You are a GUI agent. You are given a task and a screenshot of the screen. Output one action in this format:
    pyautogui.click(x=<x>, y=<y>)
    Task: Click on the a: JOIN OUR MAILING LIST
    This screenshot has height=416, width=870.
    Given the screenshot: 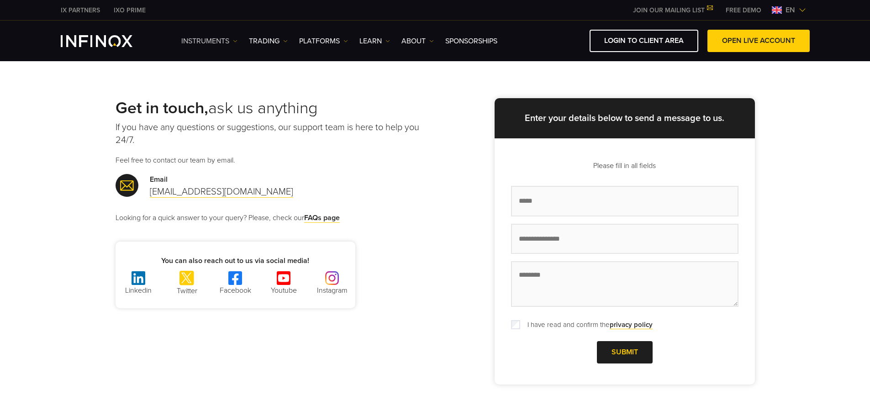 What is the action you would take?
    pyautogui.click(x=672, y=10)
    